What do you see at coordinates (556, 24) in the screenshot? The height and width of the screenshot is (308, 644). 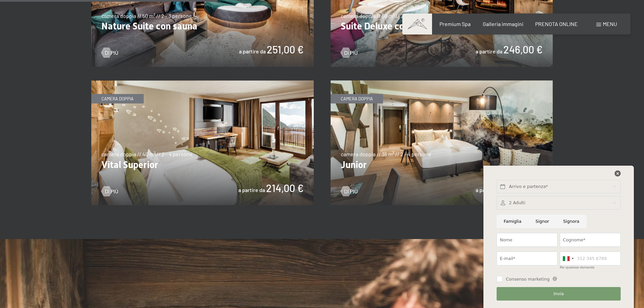 I see `span: PRENOTA ONLINE` at bounding box center [556, 24].